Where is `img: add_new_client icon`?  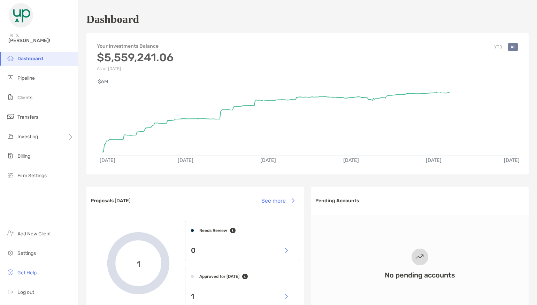
img: add_new_client icon is located at coordinates (10, 233).